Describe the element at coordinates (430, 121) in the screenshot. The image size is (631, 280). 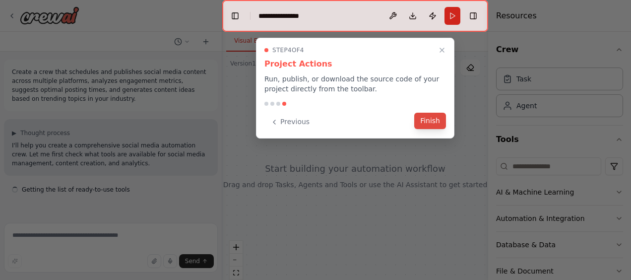
I see `button: Finish` at that location.